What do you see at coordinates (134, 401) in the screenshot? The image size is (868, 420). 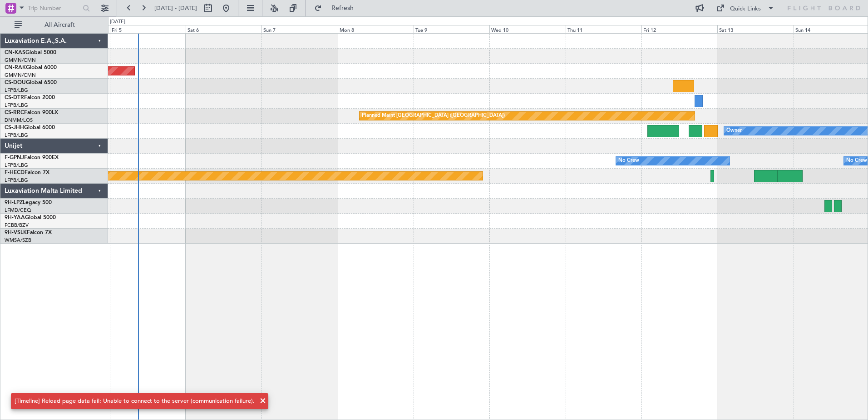 I see `div: [Timeline] Reload page data fail: Unable to connect to the server (communication failure).` at bounding box center [134, 401].